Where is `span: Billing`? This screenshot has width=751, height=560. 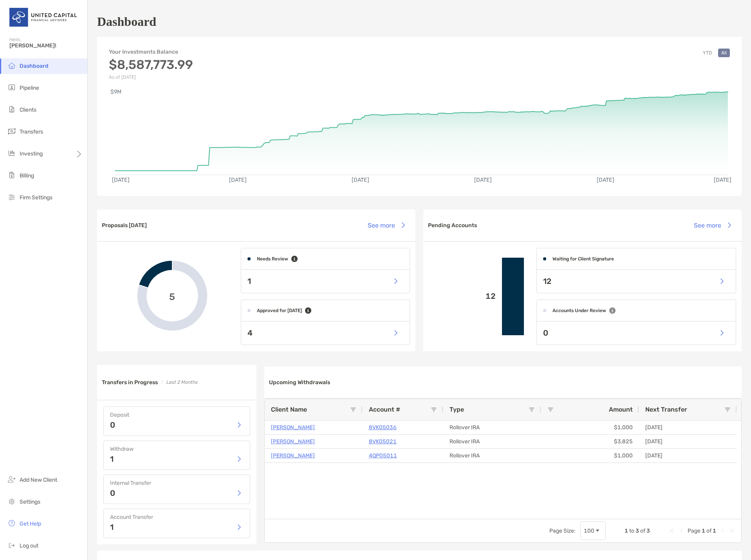
span: Billing is located at coordinates (26, 175).